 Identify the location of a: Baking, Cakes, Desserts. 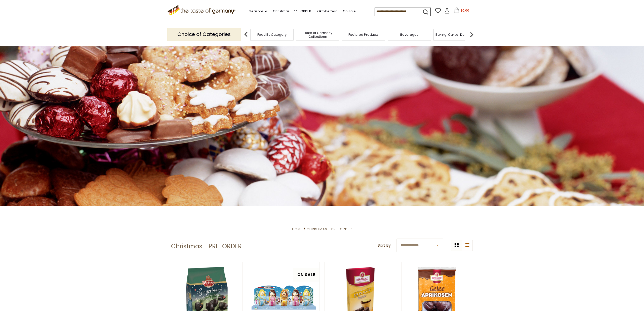
(455, 35).